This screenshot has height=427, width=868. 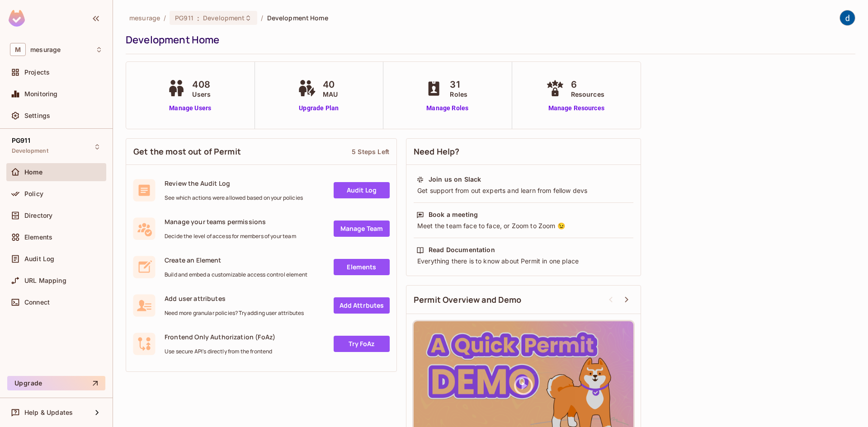 I want to click on span: Decide the level of access for members of your team, so click(x=230, y=236).